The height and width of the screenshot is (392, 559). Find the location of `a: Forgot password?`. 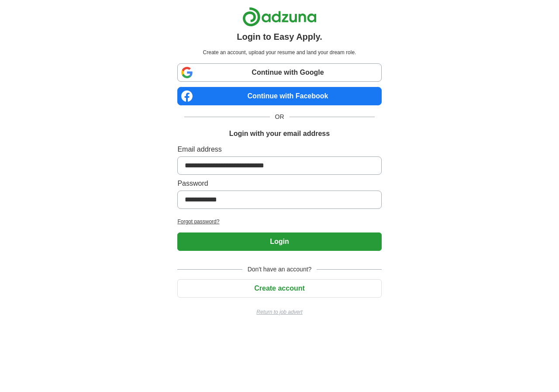

a: Forgot password? is located at coordinates (279, 222).